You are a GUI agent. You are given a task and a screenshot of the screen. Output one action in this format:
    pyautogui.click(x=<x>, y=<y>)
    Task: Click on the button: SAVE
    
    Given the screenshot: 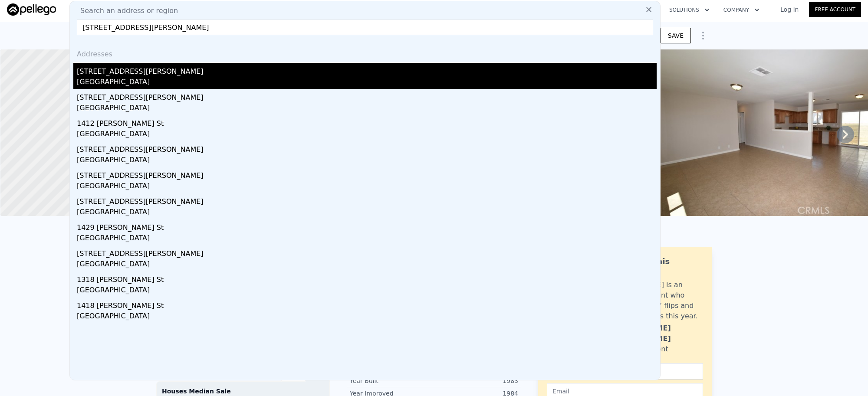 What is the action you would take?
    pyautogui.click(x=676, y=35)
    